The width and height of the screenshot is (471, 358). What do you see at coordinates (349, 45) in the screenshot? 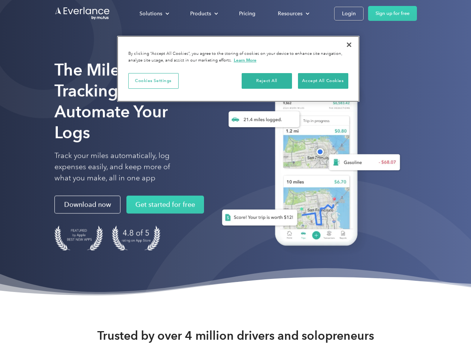
I see `button: Close` at bounding box center [349, 45].